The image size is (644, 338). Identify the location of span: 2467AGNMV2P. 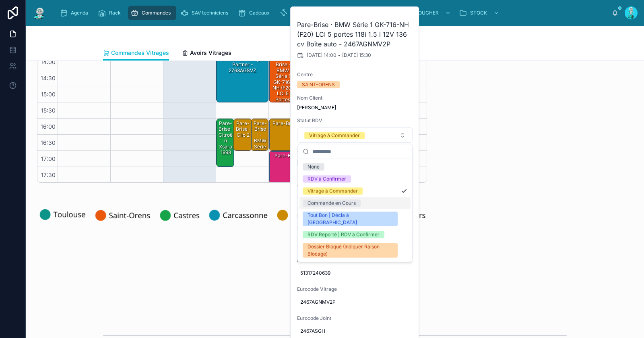
(355, 302).